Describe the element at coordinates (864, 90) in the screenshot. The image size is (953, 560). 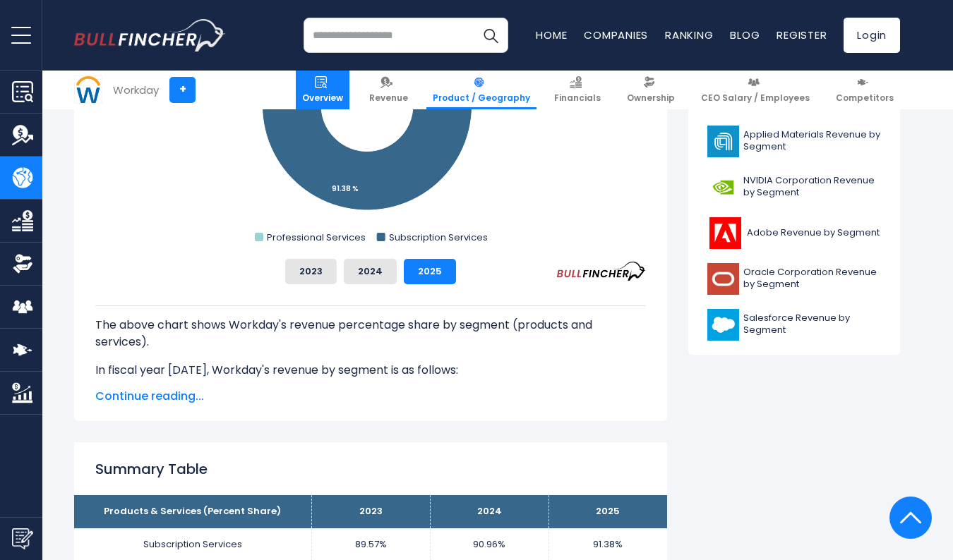
I see `a: Competitors` at that location.